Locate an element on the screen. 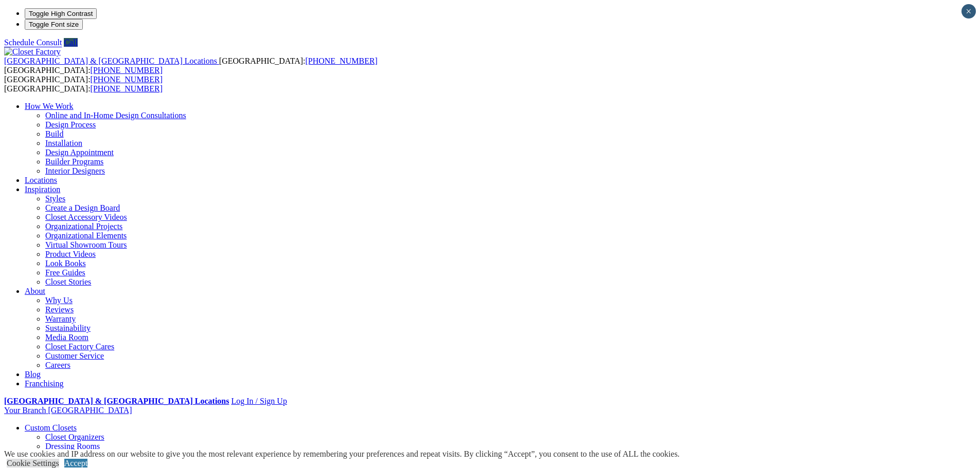  a: Locations is located at coordinates (40, 180).